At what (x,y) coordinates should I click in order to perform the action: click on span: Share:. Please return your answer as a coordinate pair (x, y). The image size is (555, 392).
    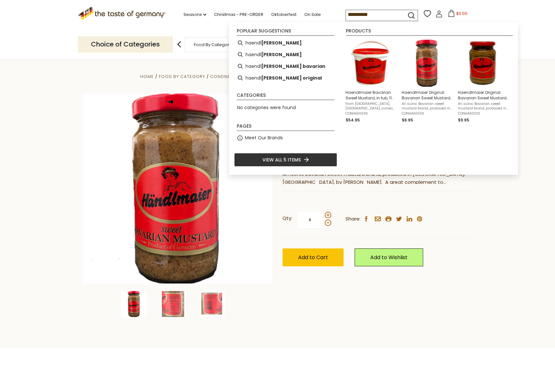
    Looking at the image, I should click on (353, 219).